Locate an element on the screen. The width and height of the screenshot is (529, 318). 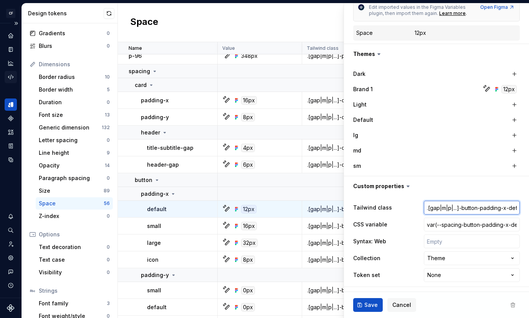
a: Components is located at coordinates (11, 119).